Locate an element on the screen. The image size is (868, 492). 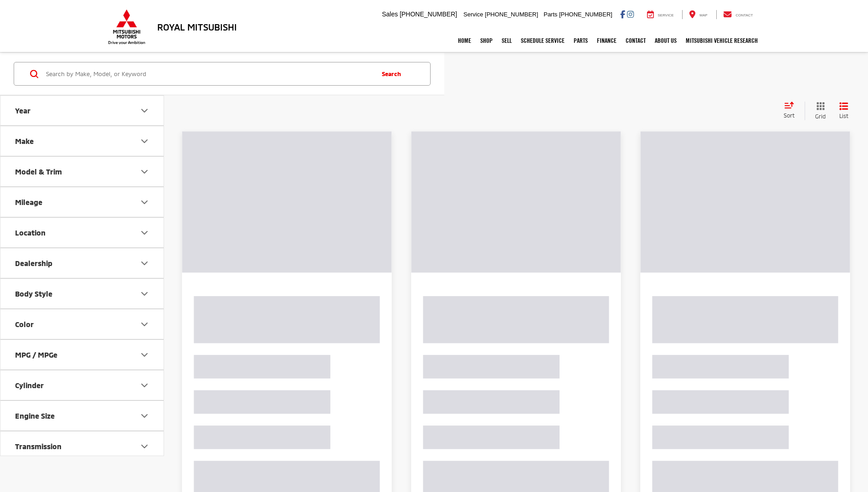
span: Sort is located at coordinates (789, 115).